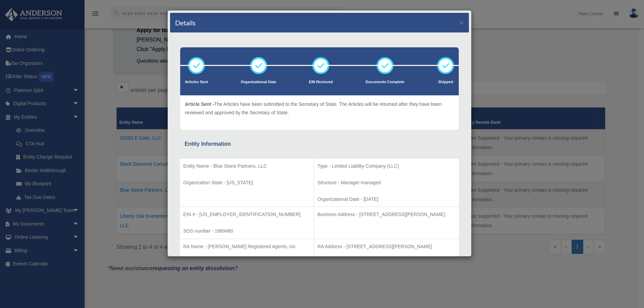 The width and height of the screenshot is (644, 308). Describe the element at coordinates (247, 231) in the screenshot. I see `p: SOS number - 1869480` at that location.